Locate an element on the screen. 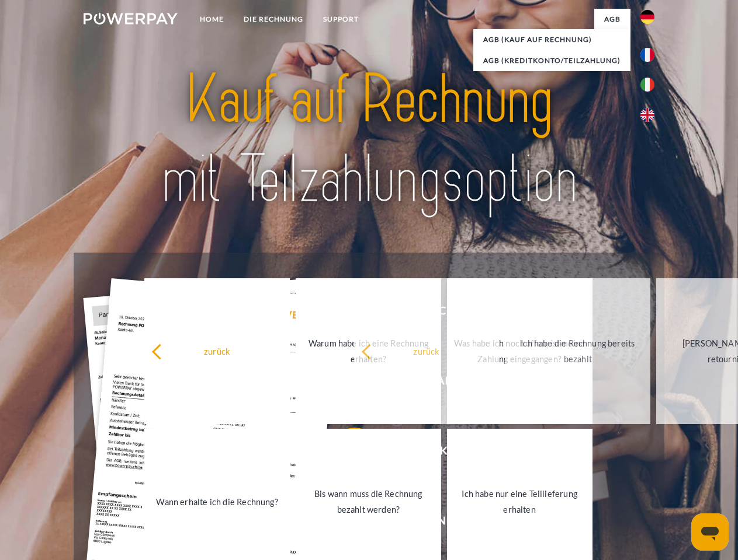  img: de is located at coordinates (647, 17).